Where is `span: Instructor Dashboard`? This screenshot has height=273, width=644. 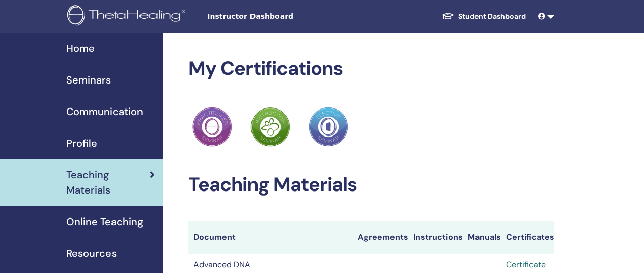 span: Instructor Dashboard is located at coordinates (283, 16).